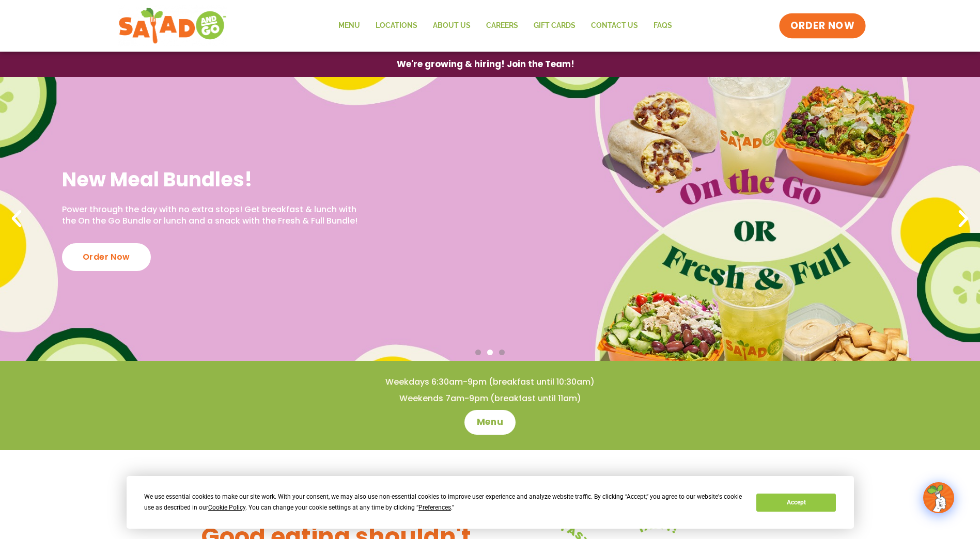 Image resolution: width=980 pixels, height=539 pixels. Describe the element at coordinates (663, 25) in the screenshot. I see `a: FAQs` at that location.